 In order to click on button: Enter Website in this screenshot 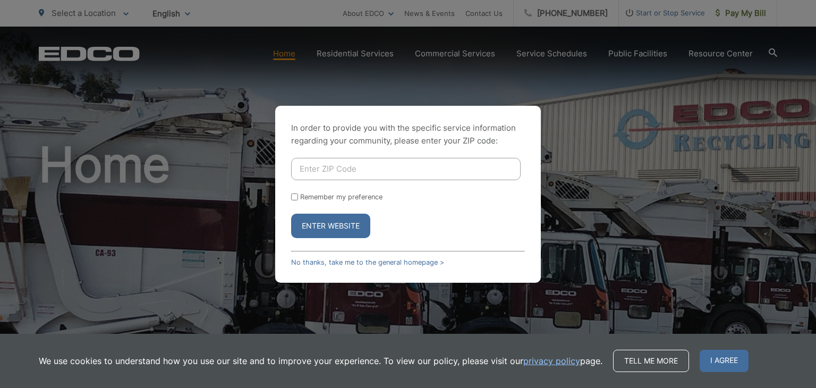, I will do `click(330, 226)`.